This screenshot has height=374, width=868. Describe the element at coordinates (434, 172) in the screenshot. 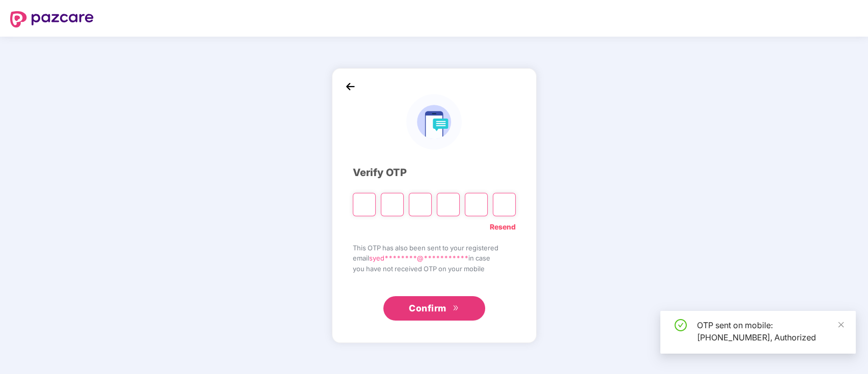

I see `div: Verify OTP` at that location.